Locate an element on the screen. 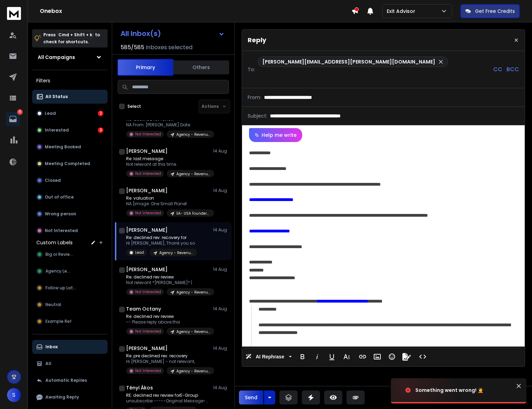 The width and height of the screenshot is (532, 409). button: Interested3 is located at coordinates (70, 130).